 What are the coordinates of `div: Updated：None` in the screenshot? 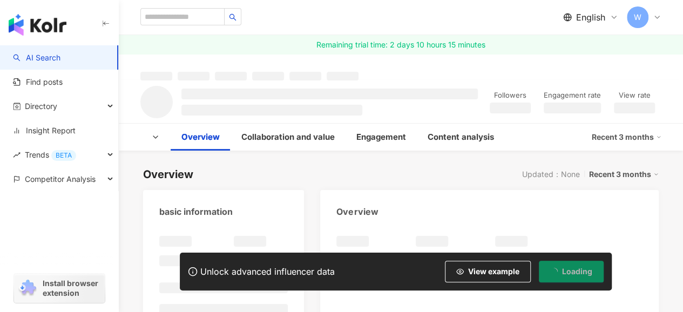 It's located at (550, 174).